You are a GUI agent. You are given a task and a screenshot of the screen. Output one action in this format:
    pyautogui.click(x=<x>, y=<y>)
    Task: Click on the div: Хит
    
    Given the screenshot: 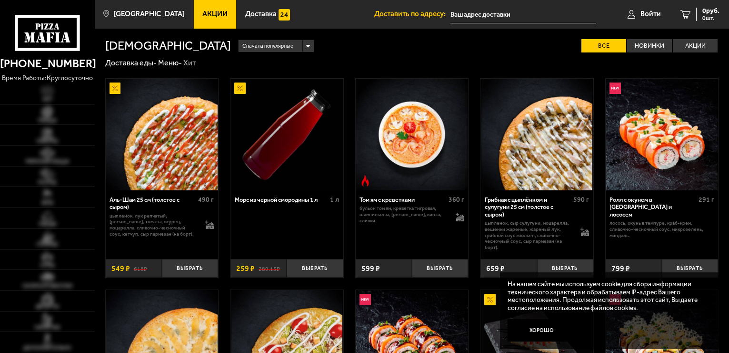 What is the action you would take?
    pyautogui.click(x=190, y=63)
    